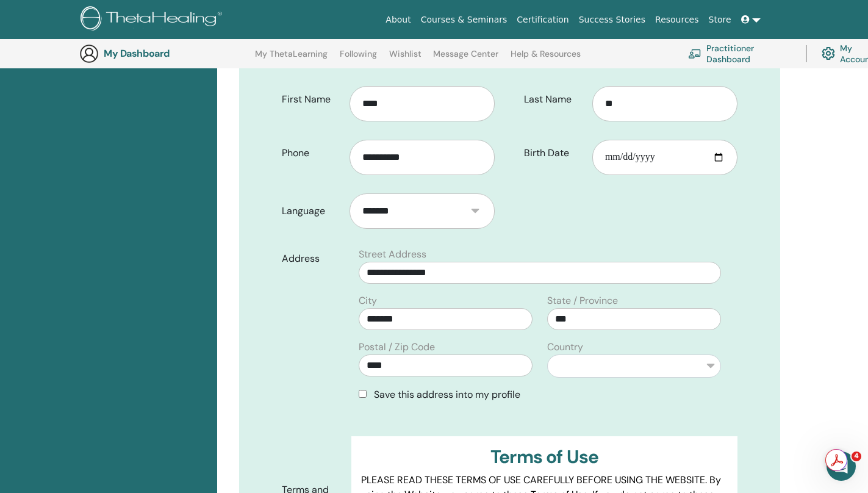 The width and height of the screenshot is (868, 493). What do you see at coordinates (291, 59) in the screenshot?
I see `a: My ThetaLearning` at bounding box center [291, 59].